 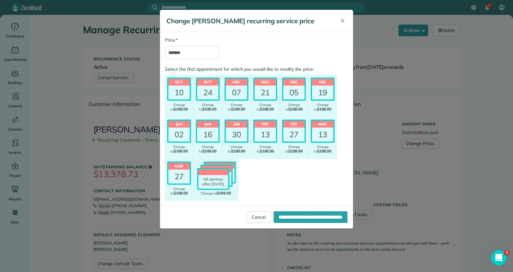 What do you see at coordinates (294, 92) in the screenshot?
I see `div: 05` at bounding box center [294, 92].